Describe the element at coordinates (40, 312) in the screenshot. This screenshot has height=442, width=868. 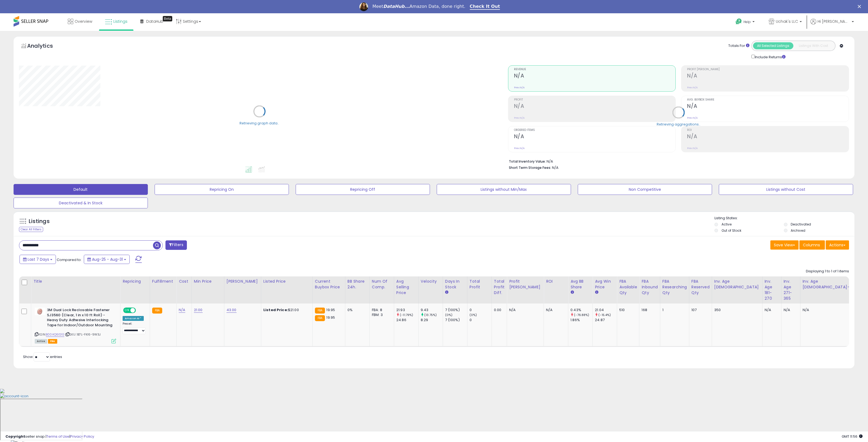
I see `img: 319Lhk3GISL._SL40_.jpg` at that location.